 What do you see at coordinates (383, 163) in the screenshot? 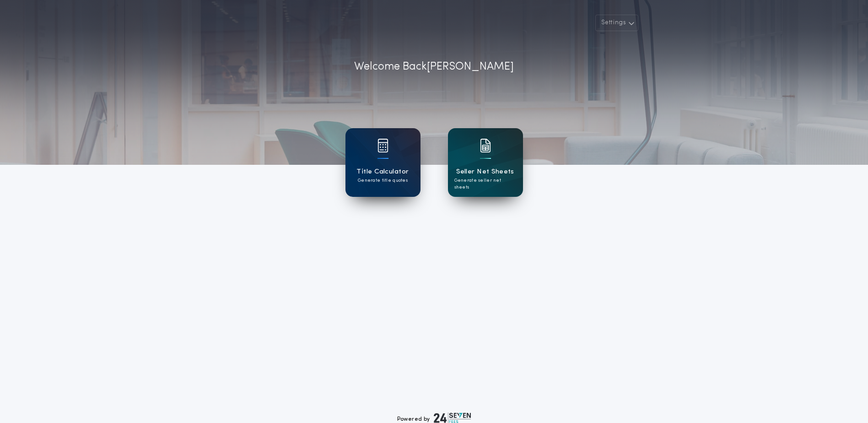
I see `a: card iconTitle CalculatorGenerate title quotes` at bounding box center [383, 163].